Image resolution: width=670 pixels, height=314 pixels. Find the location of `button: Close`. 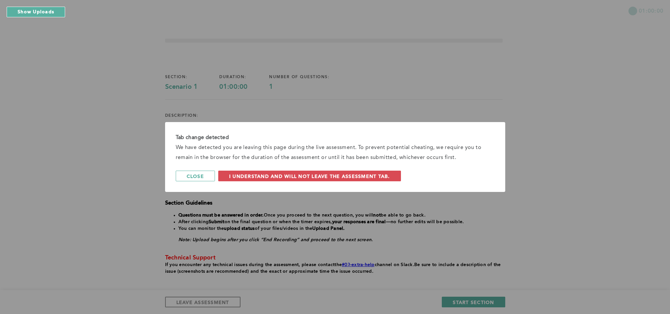

button: Close is located at coordinates (195, 176).